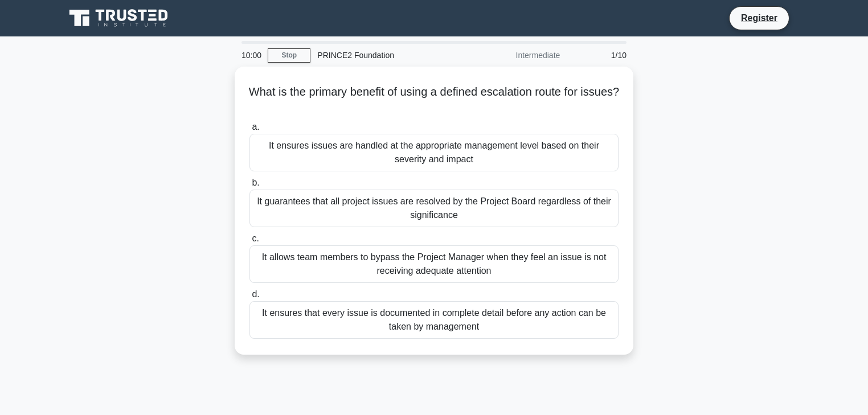 The image size is (868, 415). What do you see at coordinates (289, 55) in the screenshot?
I see `a: Stop` at bounding box center [289, 55].